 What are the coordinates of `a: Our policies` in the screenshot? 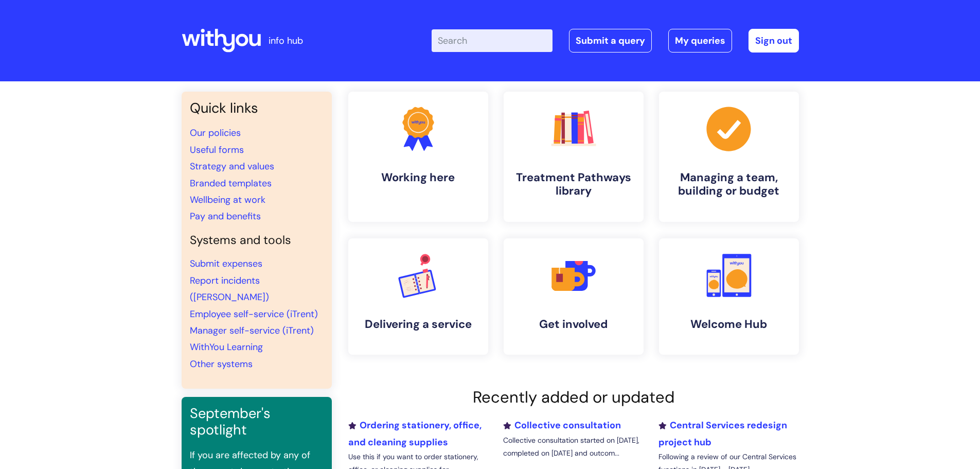 It's located at (216, 133).